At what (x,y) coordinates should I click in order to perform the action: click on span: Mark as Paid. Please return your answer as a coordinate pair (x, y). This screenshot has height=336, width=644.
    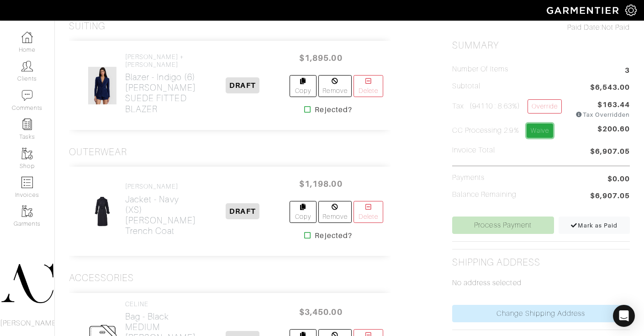
    Looking at the image, I should click on (594, 225).